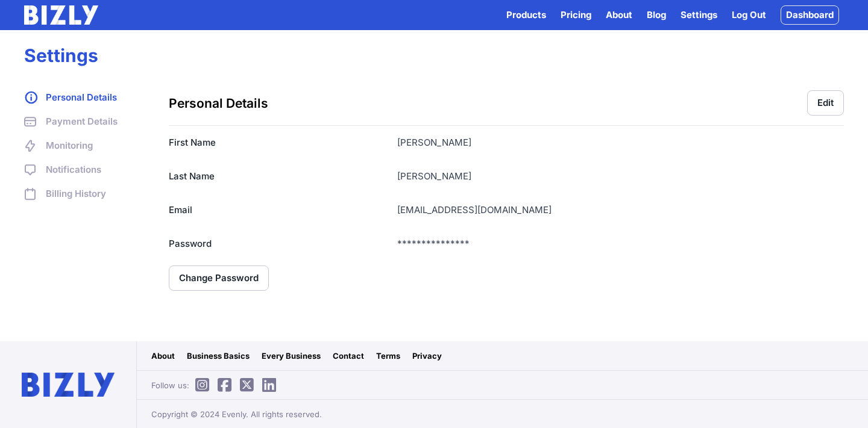  Describe the element at coordinates (84, 122) in the screenshot. I see `a: Payment Details` at that location.